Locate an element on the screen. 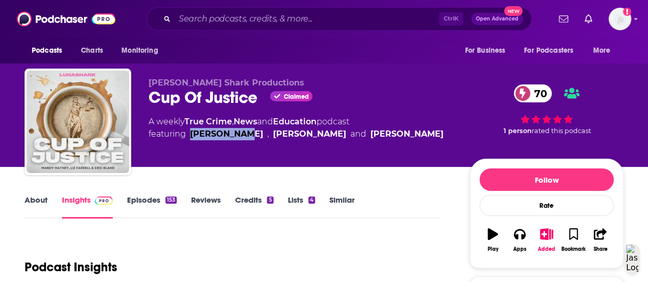 This screenshot has height=282, width=648. button: Bookmark is located at coordinates (573, 240).